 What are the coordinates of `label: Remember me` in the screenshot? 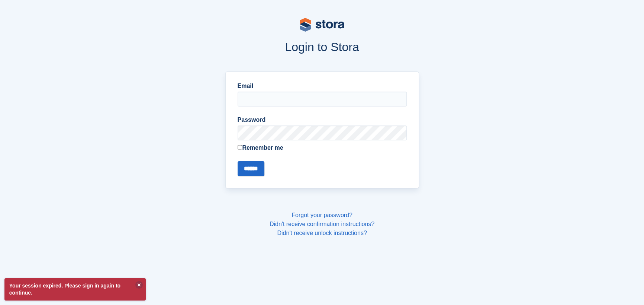 It's located at (322, 148).